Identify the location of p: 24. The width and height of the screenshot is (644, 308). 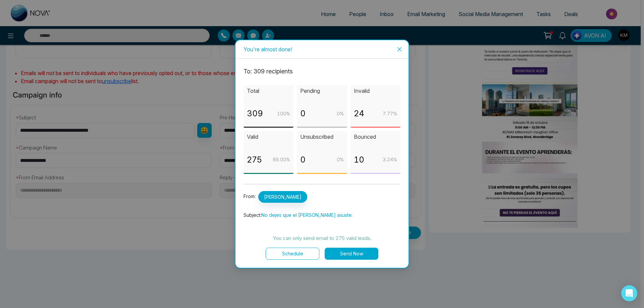
(359, 113).